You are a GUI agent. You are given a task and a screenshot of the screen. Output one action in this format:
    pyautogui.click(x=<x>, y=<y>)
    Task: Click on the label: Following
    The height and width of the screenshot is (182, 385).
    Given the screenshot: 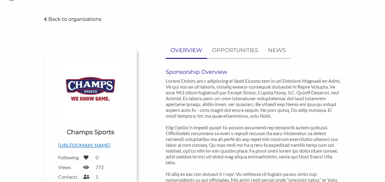 What is the action you would take?
    pyautogui.click(x=69, y=157)
    